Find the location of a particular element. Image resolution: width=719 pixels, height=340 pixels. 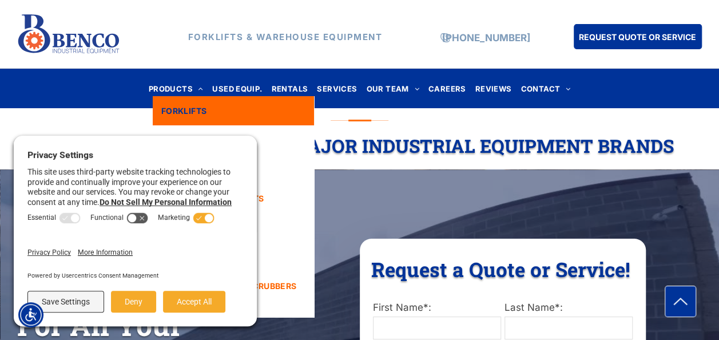

a: OUR TEAM is located at coordinates (393, 88).